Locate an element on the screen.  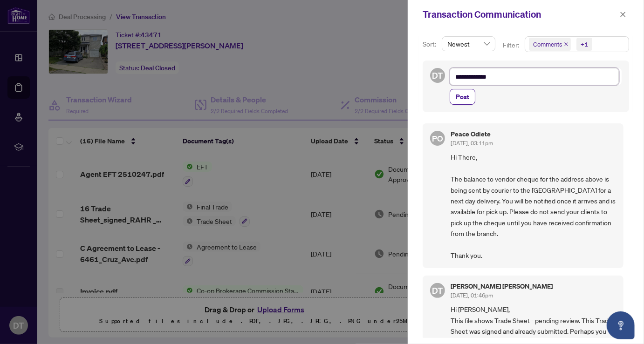
span: Post is located at coordinates (462, 97).